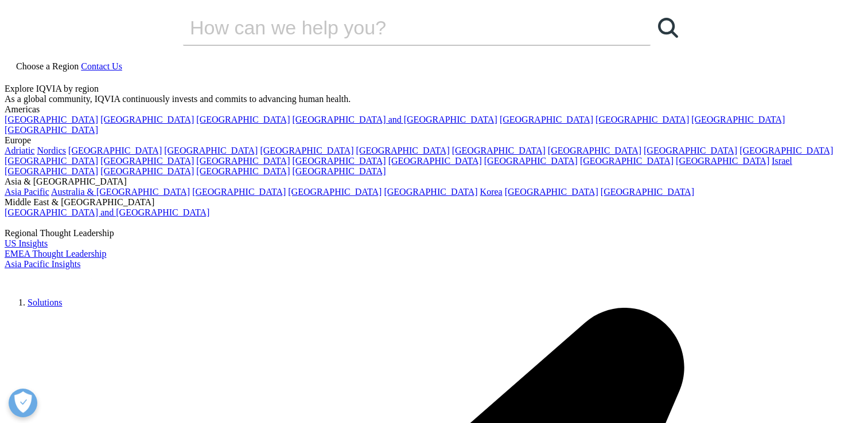  Describe the element at coordinates (668, 27) in the screenshot. I see `a: Search` at that location.